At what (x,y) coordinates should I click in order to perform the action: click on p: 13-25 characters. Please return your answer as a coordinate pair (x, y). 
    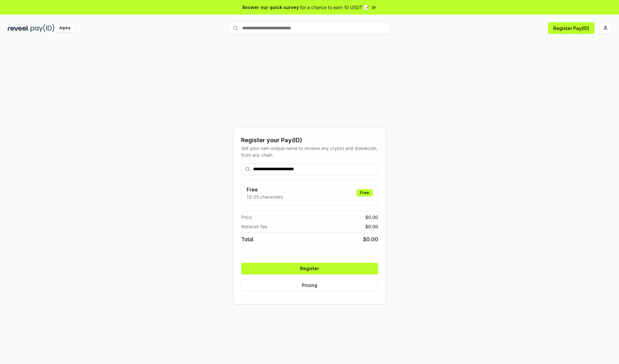
    Looking at the image, I should click on (265, 196).